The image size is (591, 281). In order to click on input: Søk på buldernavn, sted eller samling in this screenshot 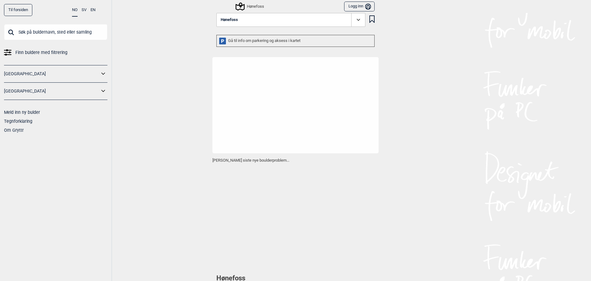, I will do `click(56, 32)`.